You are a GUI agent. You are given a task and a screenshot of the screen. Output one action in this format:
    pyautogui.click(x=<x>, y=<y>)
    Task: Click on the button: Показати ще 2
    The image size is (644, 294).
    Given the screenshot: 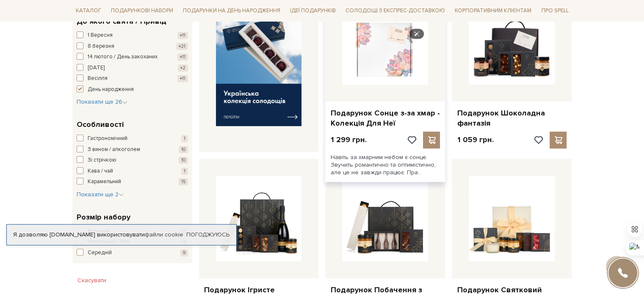 What is the action you would take?
    pyautogui.click(x=100, y=195)
    